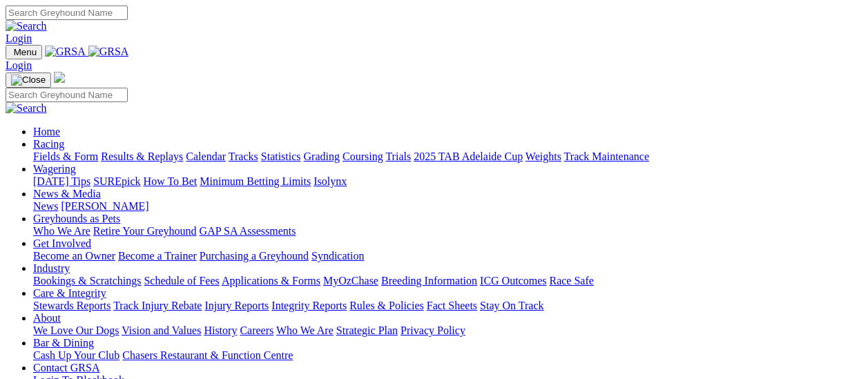  Describe the element at coordinates (65, 156) in the screenshot. I see `a: Fields & Form` at that location.